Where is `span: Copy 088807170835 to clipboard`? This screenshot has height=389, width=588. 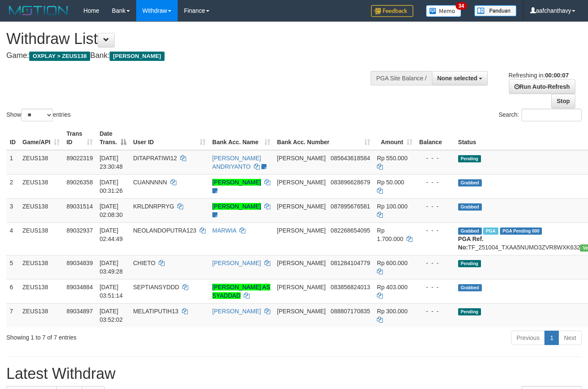 span: Copy 088807170835 to clipboard is located at coordinates (350, 311).